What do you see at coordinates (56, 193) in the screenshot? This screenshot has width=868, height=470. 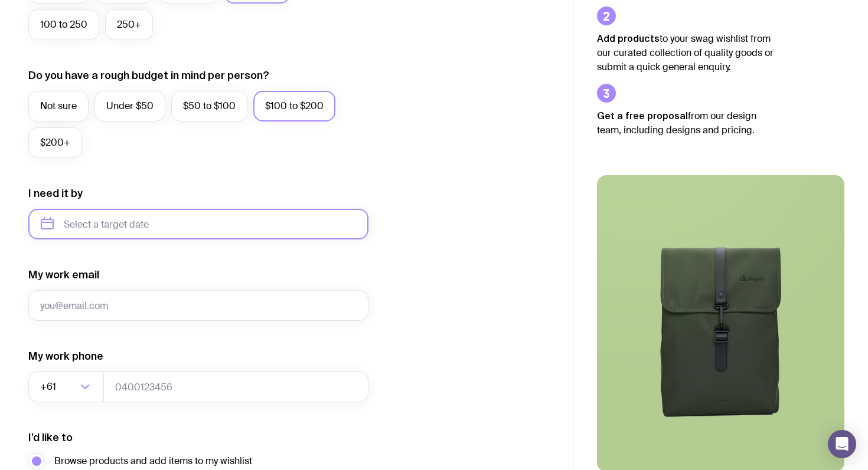 I see `label: I need it by` at bounding box center [56, 193].